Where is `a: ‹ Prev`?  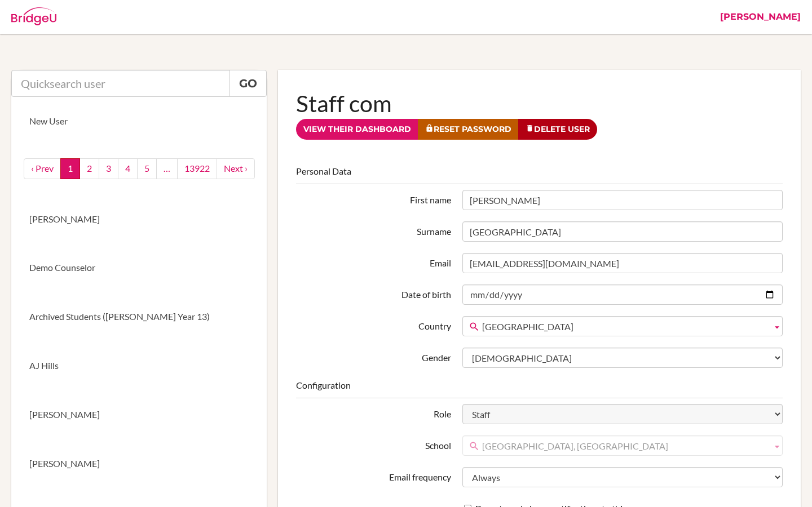 a: ‹ Prev is located at coordinates (42, 169).